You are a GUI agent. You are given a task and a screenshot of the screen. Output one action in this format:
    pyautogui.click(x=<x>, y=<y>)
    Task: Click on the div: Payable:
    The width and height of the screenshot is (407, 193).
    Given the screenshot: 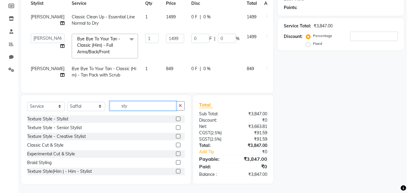 What is the action you would take?
    pyautogui.click(x=214, y=159)
    